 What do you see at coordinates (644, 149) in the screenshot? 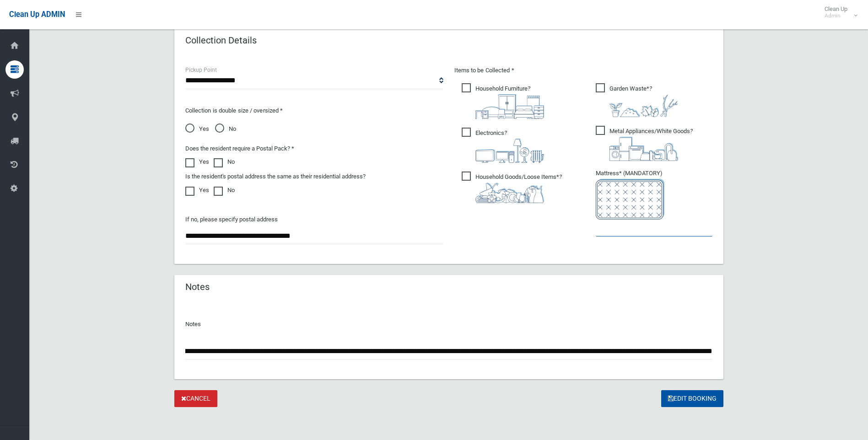
I see `img: 36c1b0289cb1767239cdd3de9e694f19.png` at bounding box center [644, 149].